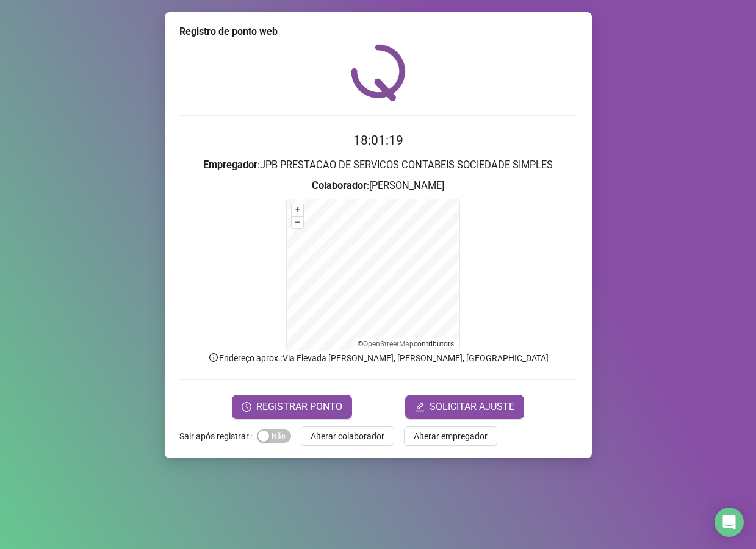  I want to click on img: QRPoint, so click(378, 72).